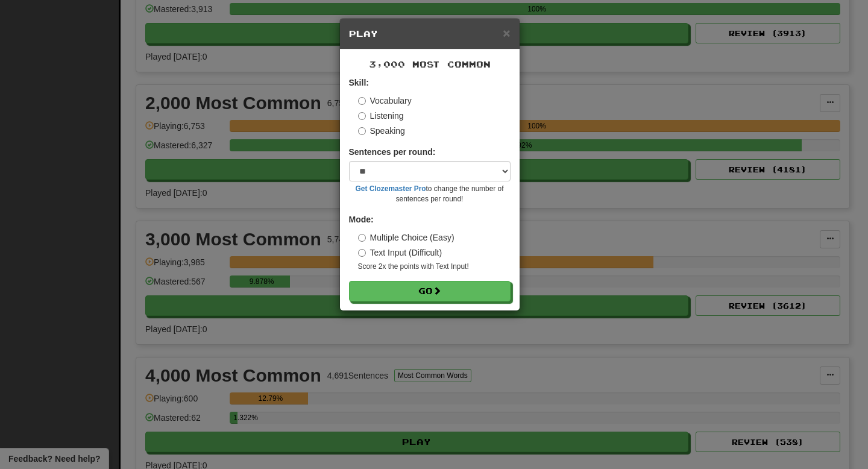 This screenshot has width=868, height=469. What do you see at coordinates (362, 131) in the screenshot?
I see `input: Speaking` at bounding box center [362, 131].